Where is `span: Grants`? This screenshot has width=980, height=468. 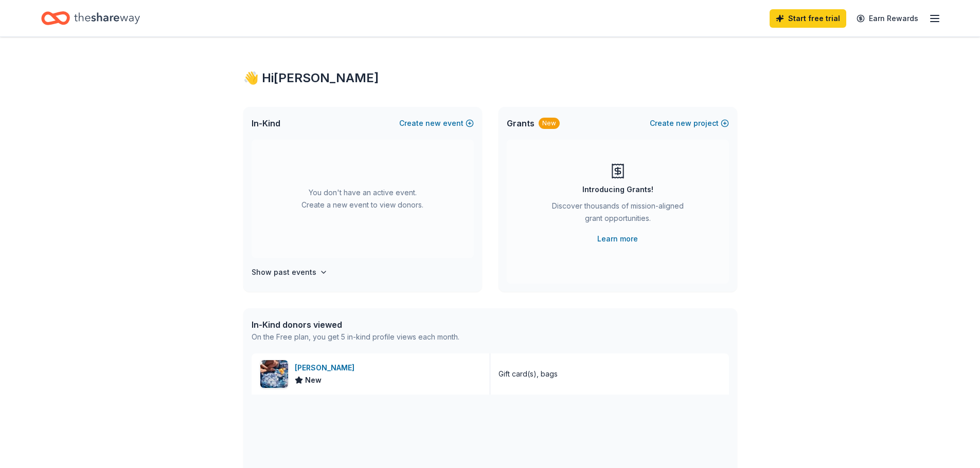
span: Grants is located at coordinates (521, 123).